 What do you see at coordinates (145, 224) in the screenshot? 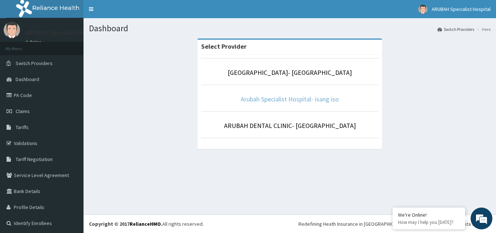
I see `a: RelianceHMO` at bounding box center [145, 224].